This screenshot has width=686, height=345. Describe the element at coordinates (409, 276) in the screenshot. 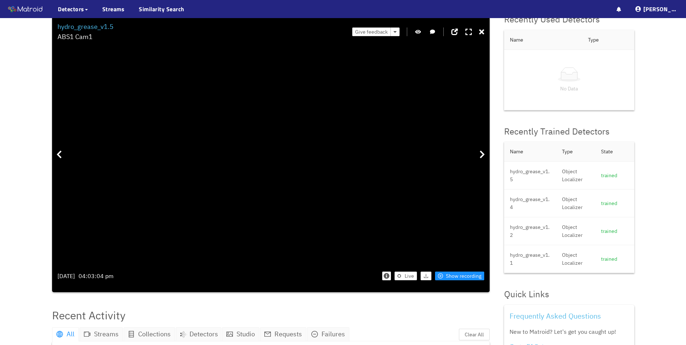

I see `span: Live` at that location.